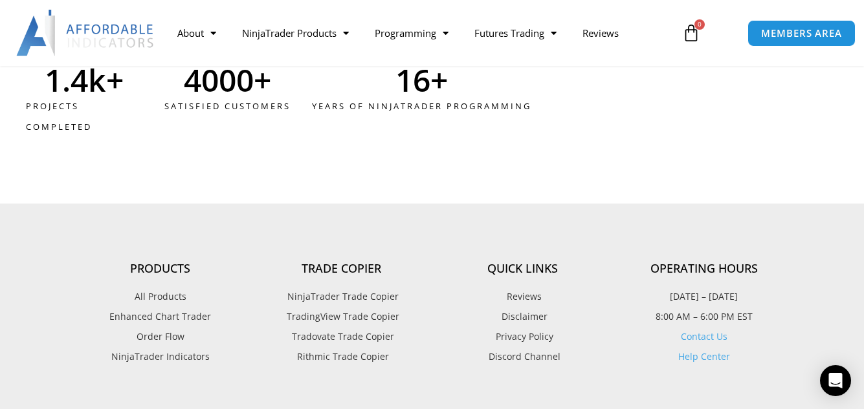 Image resolution: width=864 pixels, height=409 pixels. Describe the element at coordinates (523, 317) in the screenshot. I see `a: Disclaimer` at that location.